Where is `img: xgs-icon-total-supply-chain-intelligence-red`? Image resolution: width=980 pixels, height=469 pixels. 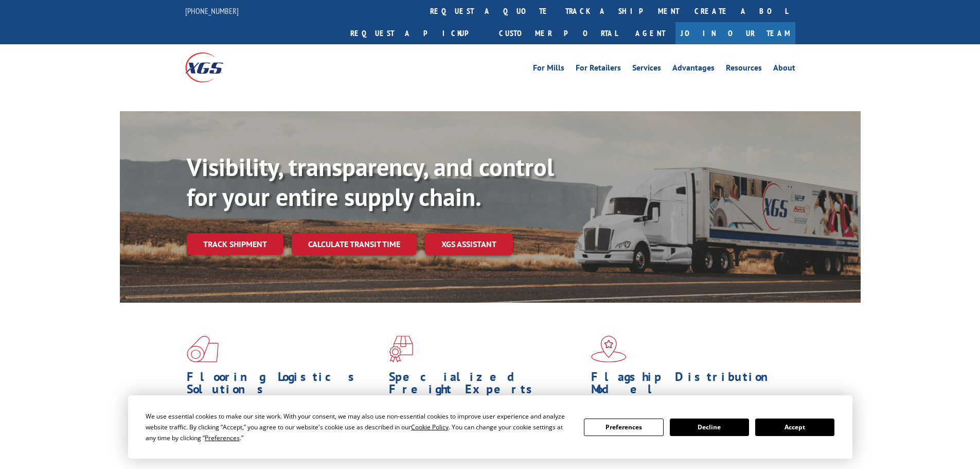 img: xgs-icon-total-supply-chain-intelligence-red is located at coordinates (203, 349).